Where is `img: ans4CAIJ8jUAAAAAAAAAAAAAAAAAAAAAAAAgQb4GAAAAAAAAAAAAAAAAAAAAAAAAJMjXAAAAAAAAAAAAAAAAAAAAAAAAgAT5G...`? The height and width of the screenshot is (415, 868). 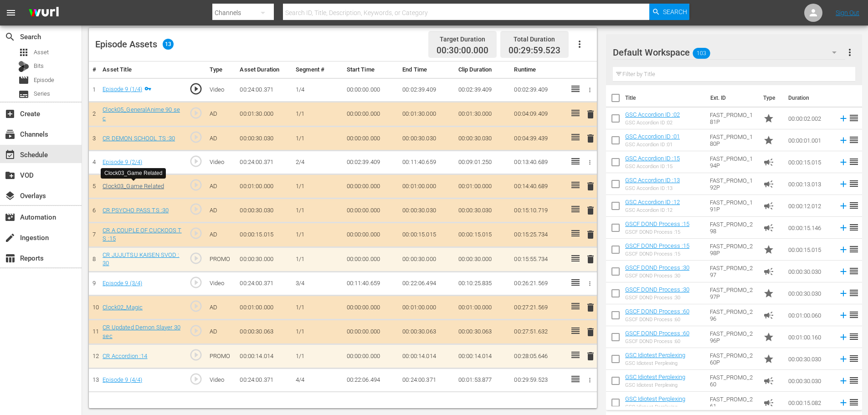
img: ans4CAIJ8jUAAAAAAAAAAAAAAAAAAAAAAAAgQb4GAAAAAAAAAAAAAAAAAAAAAAAAJMjXAAAAAAAAAAAAAAAAAAAAAAAAgAT5G... is located at coordinates (44, 13).